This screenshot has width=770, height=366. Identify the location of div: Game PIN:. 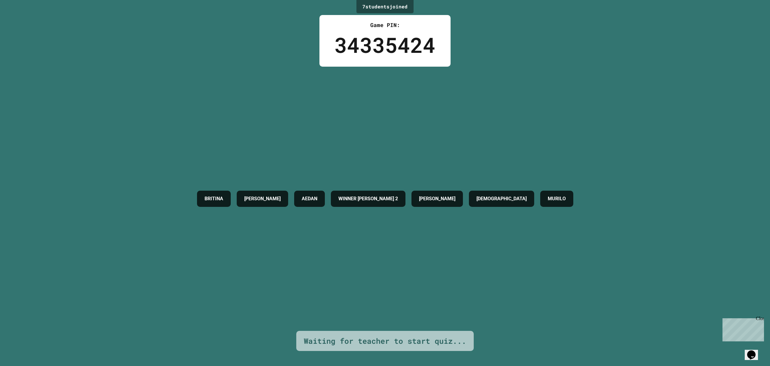
(385, 25).